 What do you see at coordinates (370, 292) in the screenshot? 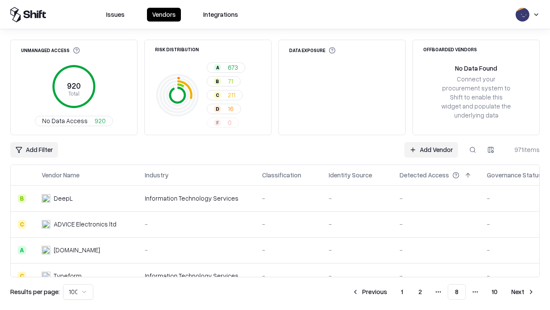
I see `button: Previous` at bounding box center [370, 292].